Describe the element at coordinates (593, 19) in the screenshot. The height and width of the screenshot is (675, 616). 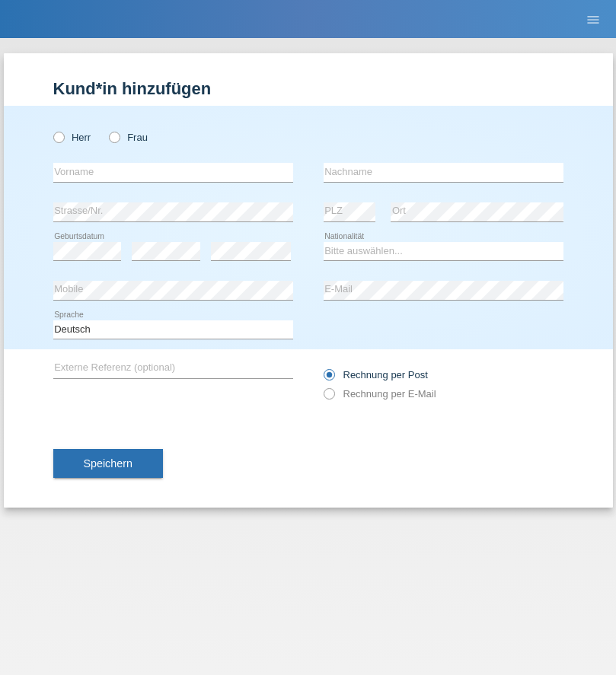
I see `a: menu` at that location.